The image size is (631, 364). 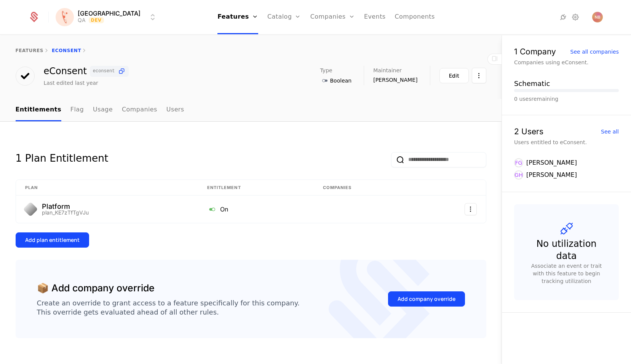 What do you see at coordinates (104, 71) in the screenshot?
I see `span: econsent` at bounding box center [104, 71].